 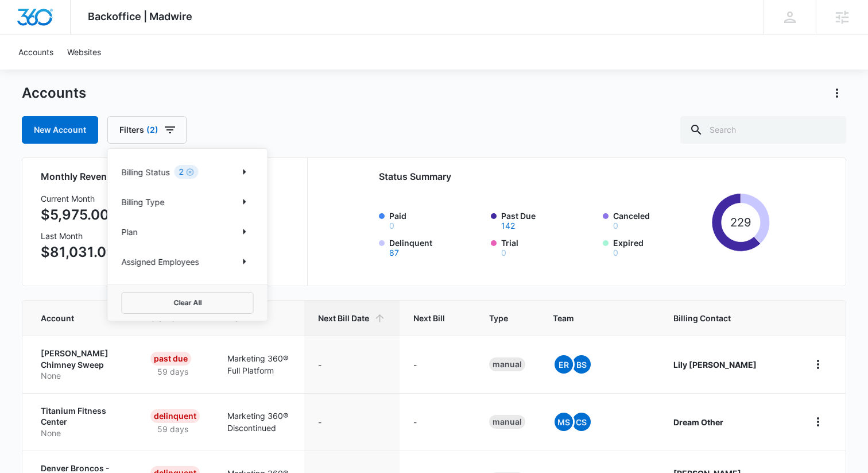 I want to click on button: Actions, so click(x=837, y=93).